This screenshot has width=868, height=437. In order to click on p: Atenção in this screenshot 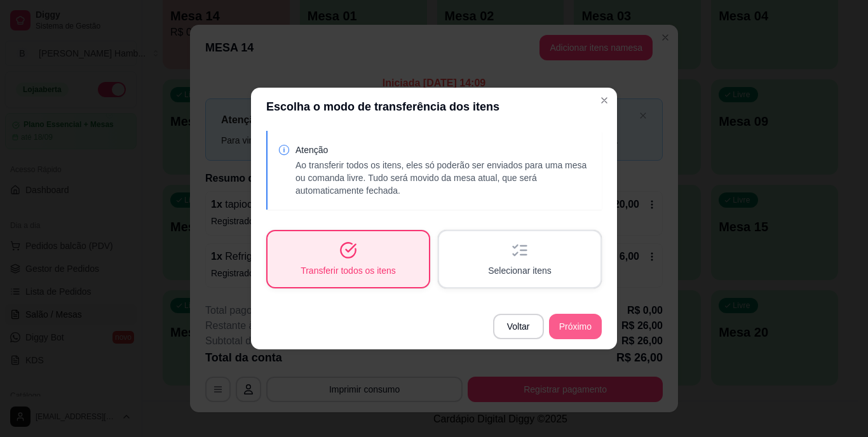, I will do `click(443, 150)`.